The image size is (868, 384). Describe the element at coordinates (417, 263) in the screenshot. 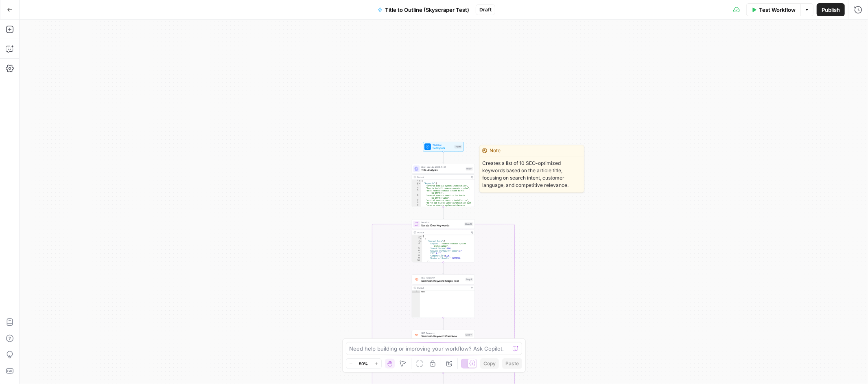

I see `div: 11` at that location.